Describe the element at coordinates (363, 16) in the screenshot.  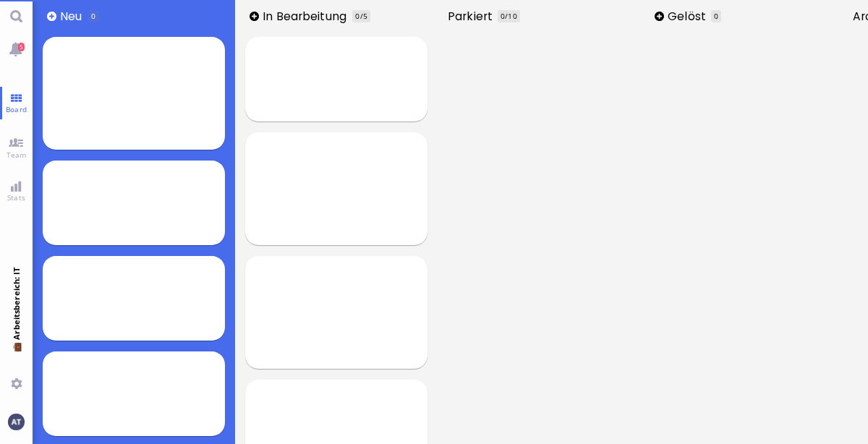
I see `span: /5` at that location.